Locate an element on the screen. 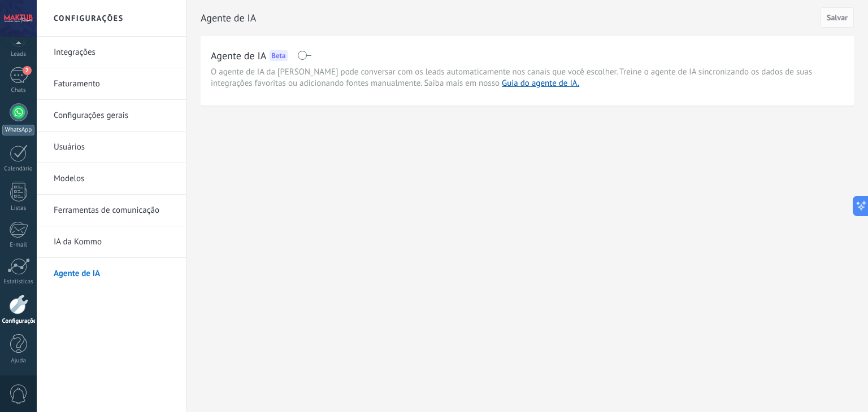 This screenshot has height=412, width=868. li: Ferramentas de comunicação is located at coordinates (111, 210).